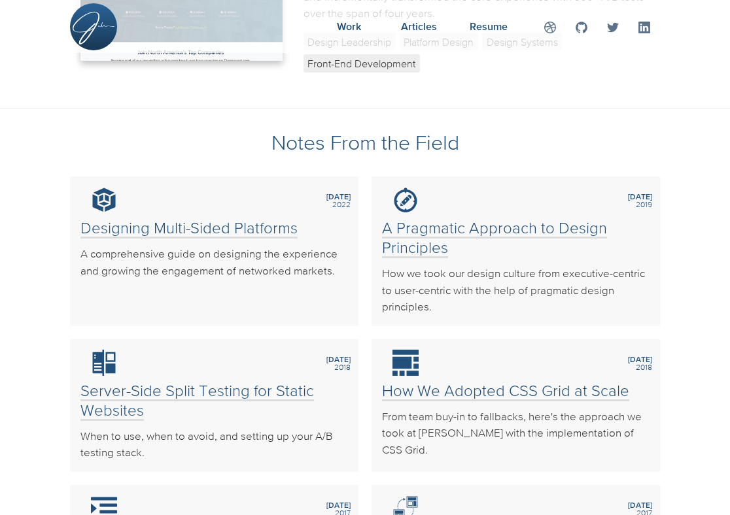  Describe the element at coordinates (214, 262) in the screenshot. I see `p: A comprehensive guide on designing the experience and growing the engagement of networked markets.` at that location.